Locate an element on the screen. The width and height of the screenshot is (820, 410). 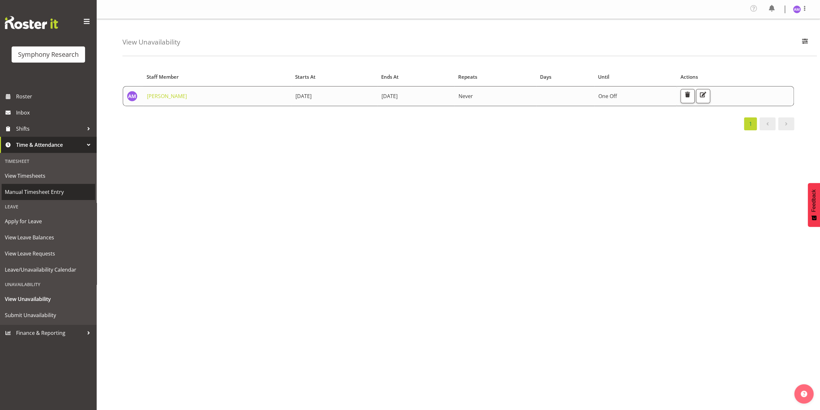
div: Symphony Research is located at coordinates (48, 54).